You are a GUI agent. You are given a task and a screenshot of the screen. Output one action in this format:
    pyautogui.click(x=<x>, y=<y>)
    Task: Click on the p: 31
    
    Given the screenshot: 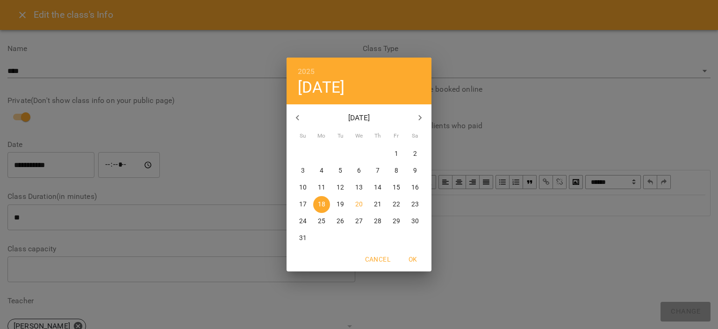 What is the action you would take?
    pyautogui.click(x=303, y=238)
    